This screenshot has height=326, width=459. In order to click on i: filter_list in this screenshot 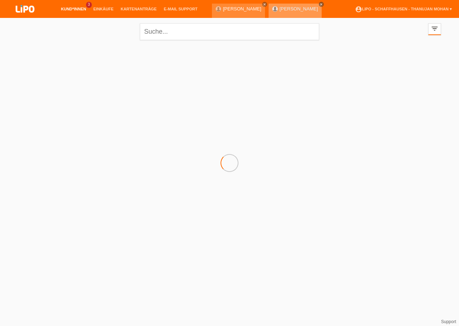, I will do `click(434, 29)`.